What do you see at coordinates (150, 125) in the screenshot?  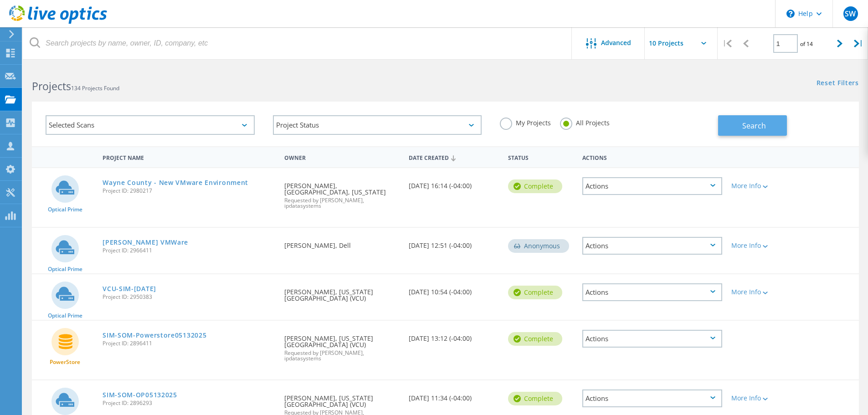 I see `div: Selected Scans` at bounding box center [150, 125].